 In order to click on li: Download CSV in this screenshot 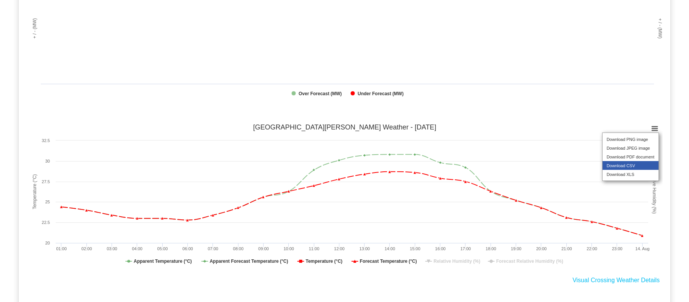, I will do `click(630, 165)`.